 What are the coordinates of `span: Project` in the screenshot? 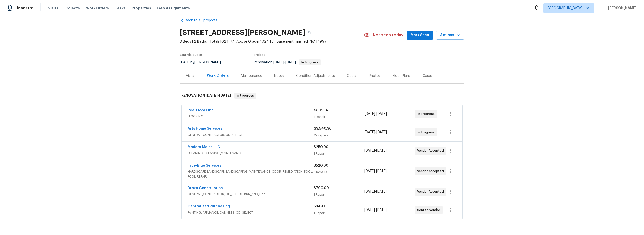 It's located at (260, 55).